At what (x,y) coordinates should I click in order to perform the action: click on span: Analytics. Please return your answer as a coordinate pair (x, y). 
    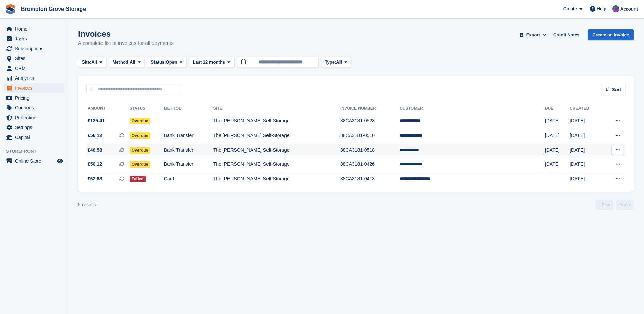
    Looking at the image, I should click on (35, 78).